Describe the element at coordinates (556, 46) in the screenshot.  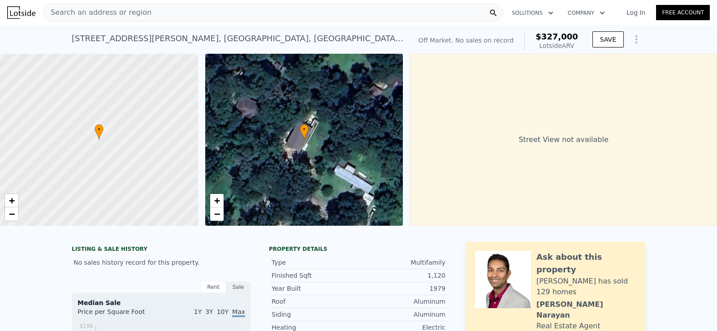
I see `div: Lotside ARV` at that location.